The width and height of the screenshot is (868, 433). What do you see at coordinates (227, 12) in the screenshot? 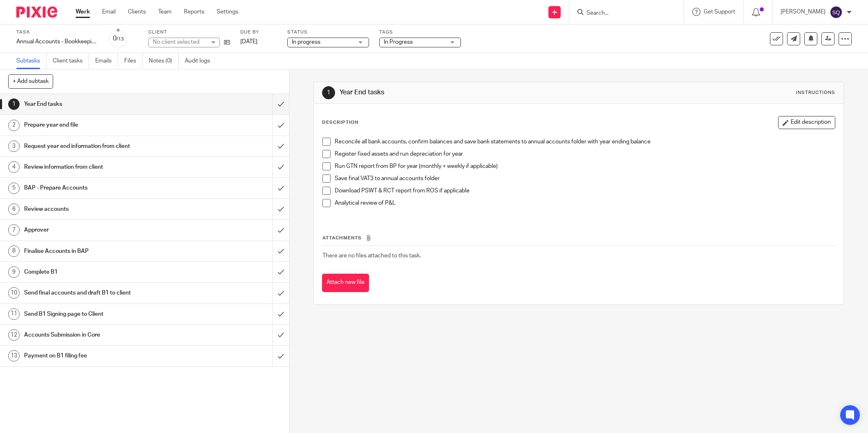
I see `a: Settings` at bounding box center [227, 12].